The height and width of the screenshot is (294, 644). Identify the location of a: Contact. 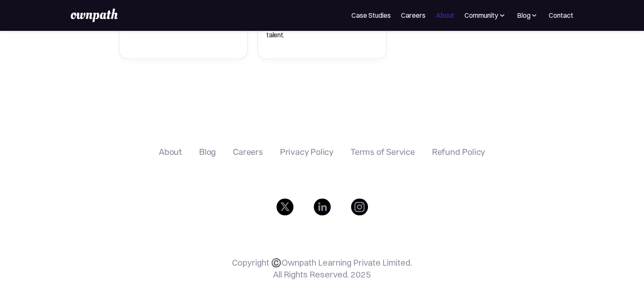
(561, 15).